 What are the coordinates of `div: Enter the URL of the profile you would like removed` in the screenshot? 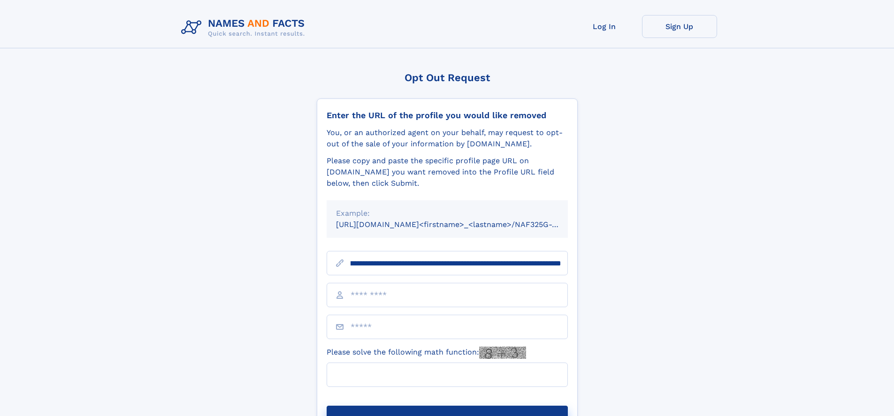 It's located at (447, 115).